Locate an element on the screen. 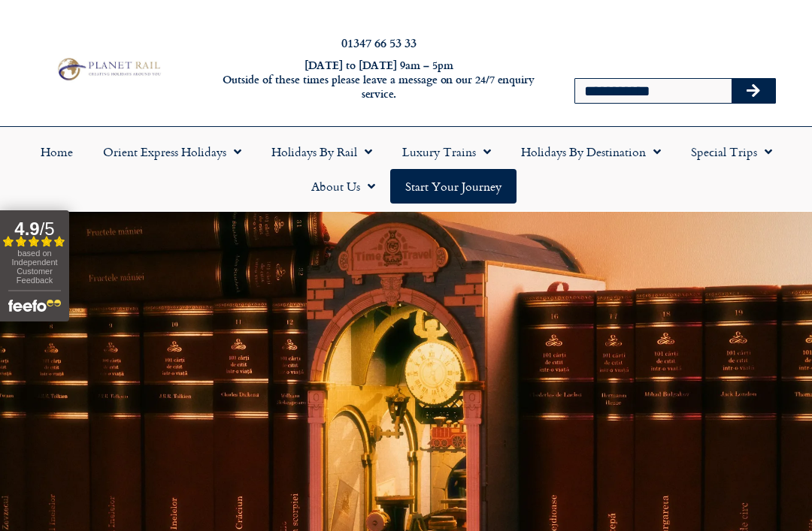  a: Holidays by Rail is located at coordinates (322, 152).